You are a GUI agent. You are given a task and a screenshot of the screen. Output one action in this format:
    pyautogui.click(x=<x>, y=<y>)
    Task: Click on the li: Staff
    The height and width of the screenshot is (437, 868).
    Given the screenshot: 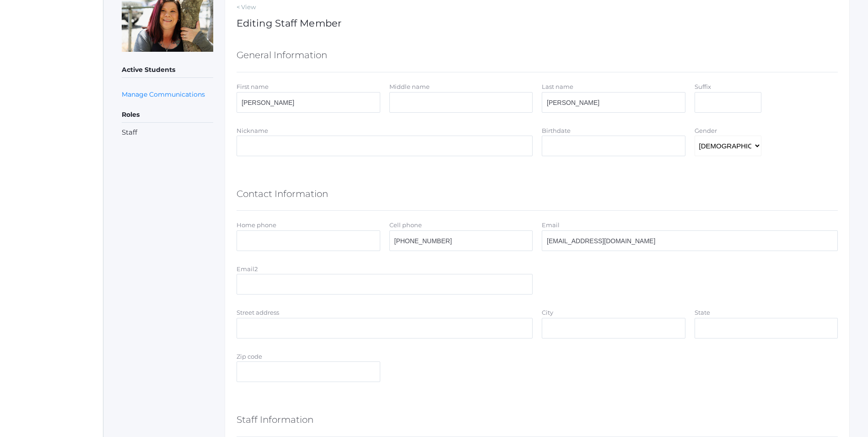 What is the action you would take?
    pyautogui.click(x=167, y=133)
    